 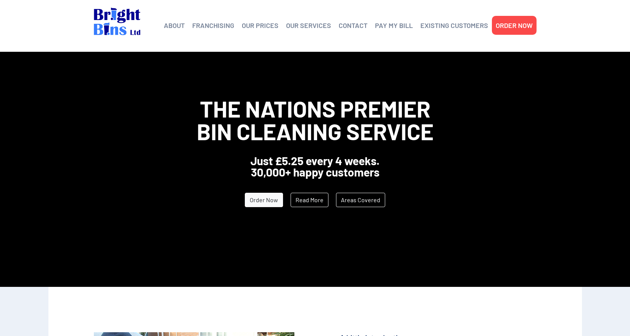 What do you see at coordinates (213, 25) in the screenshot?
I see `a: FRANCHISING` at bounding box center [213, 25].